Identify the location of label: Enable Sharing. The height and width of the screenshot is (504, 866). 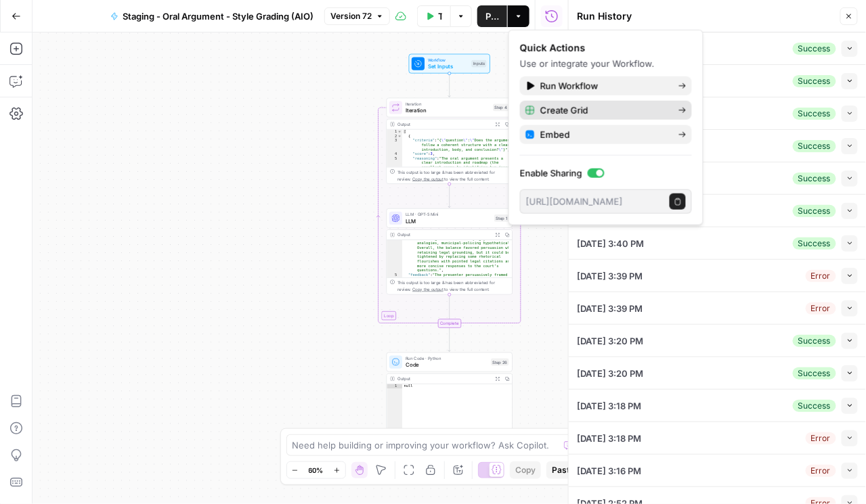
(606, 174).